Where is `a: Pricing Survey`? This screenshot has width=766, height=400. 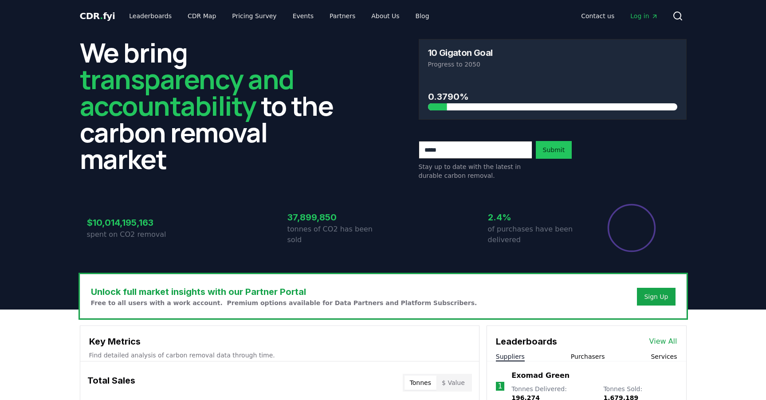
a: Pricing Survey is located at coordinates (254, 16).